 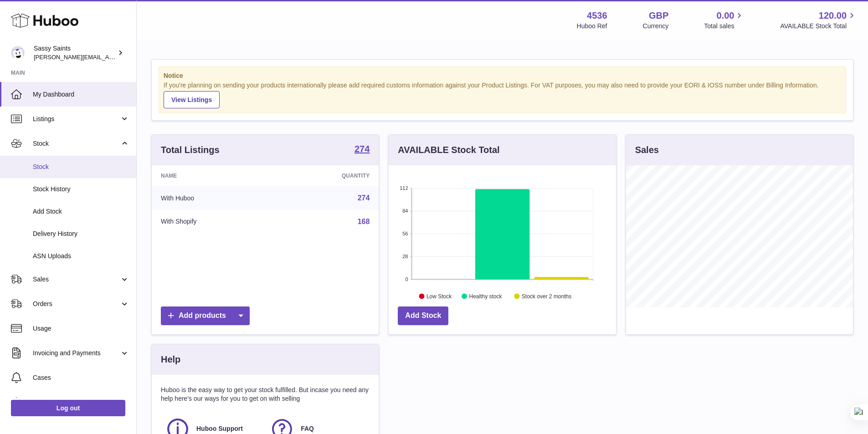 What do you see at coordinates (81, 189) in the screenshot?
I see `span: Stock History` at bounding box center [81, 189].